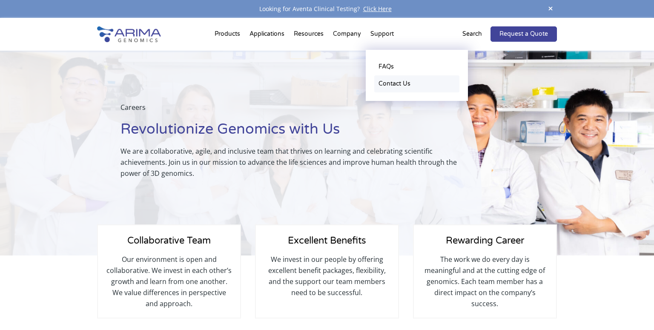  Describe the element at coordinates (290, 162) in the screenshot. I see `p: We are a collaborative, agile, and inclusive team that thrives on learning and celebrating scient...` at that location.